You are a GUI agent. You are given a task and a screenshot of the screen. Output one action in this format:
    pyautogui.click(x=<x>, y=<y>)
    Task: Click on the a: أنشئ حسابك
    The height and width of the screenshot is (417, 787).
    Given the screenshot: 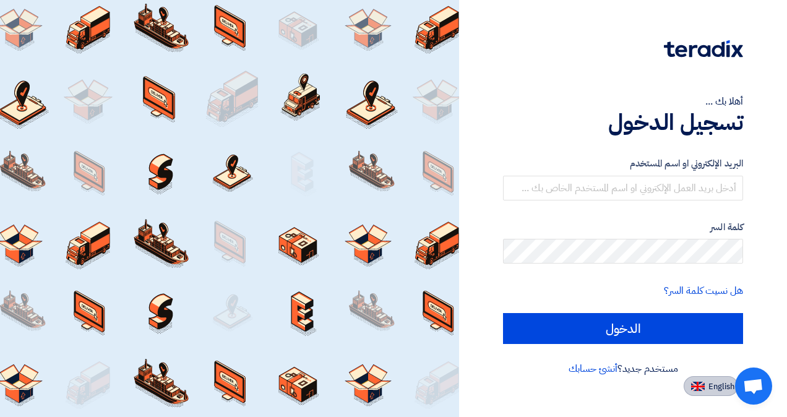 What is the action you would take?
    pyautogui.click(x=593, y=369)
    